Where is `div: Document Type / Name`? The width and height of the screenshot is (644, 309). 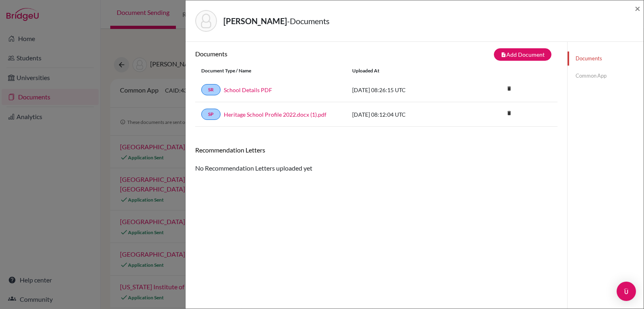
div: Document Type / Name is located at coordinates (270, 71).